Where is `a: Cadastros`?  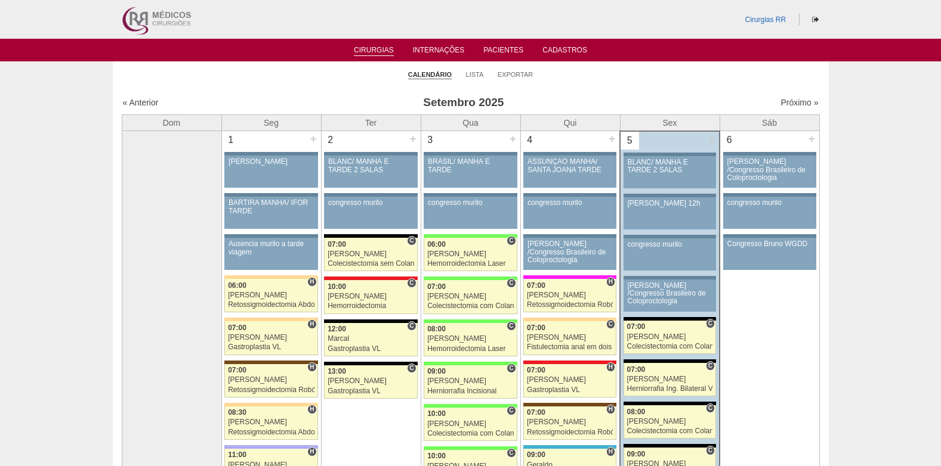 a: Cadastros is located at coordinates (564, 52).